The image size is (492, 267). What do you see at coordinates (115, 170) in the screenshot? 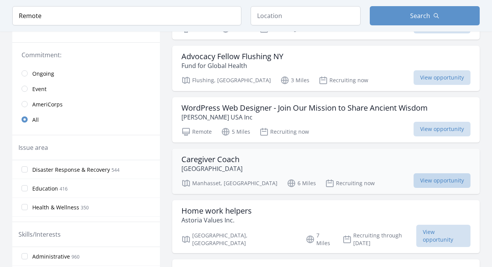
I see `span: 544` at bounding box center [115, 170].